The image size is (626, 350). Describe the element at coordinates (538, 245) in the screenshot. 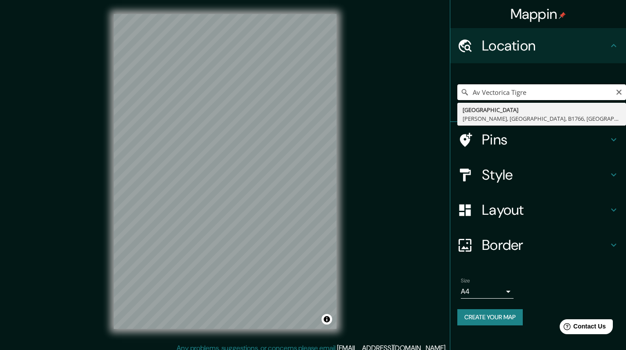

I see `div: Border` at that location.